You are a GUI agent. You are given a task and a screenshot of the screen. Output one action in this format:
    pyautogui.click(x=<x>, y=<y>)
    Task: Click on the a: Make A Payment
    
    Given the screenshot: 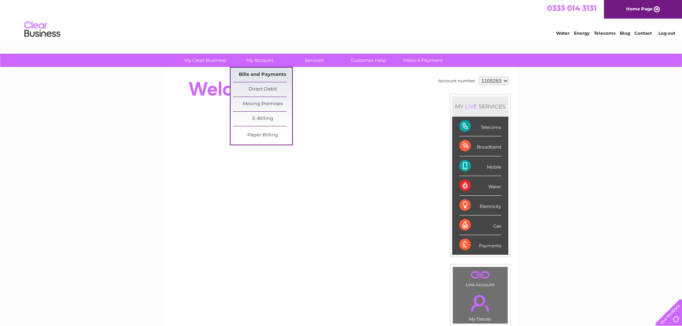 What is the action you would take?
    pyautogui.click(x=423, y=60)
    